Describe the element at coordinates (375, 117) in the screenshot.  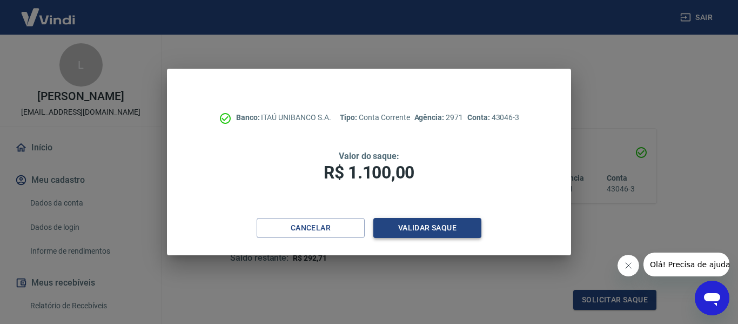
I see `p: Conta Corrente` at that location.